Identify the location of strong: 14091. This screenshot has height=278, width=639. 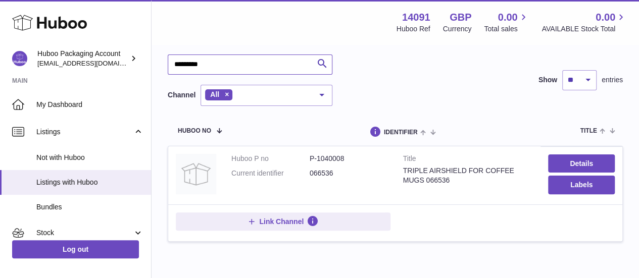
(416, 17).